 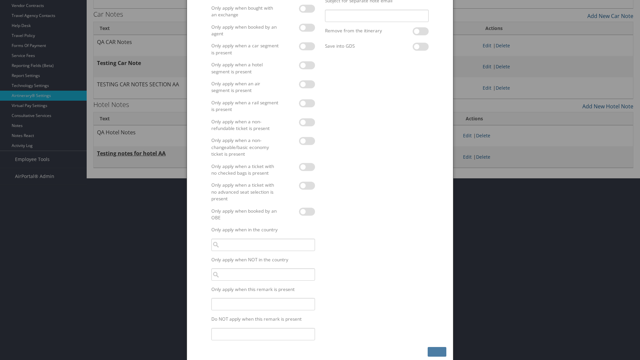 What do you see at coordinates (263, 319) in the screenshot?
I see `label: Do NOT apply when this remark is present` at bounding box center [263, 319].